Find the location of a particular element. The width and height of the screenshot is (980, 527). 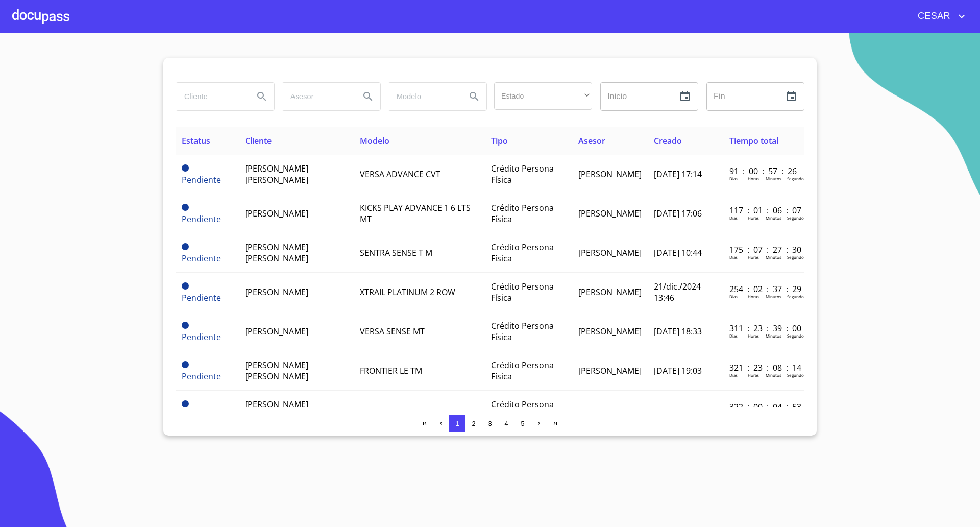

span: FRONTIER LE TM is located at coordinates (391, 370).